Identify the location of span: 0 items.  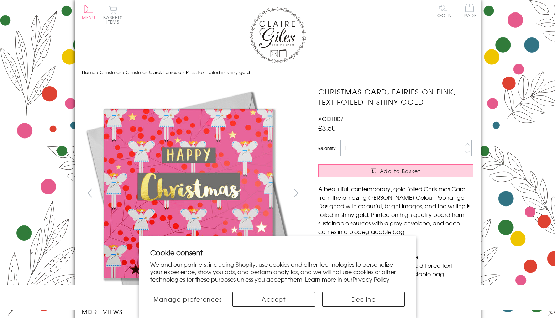
(115, 20).